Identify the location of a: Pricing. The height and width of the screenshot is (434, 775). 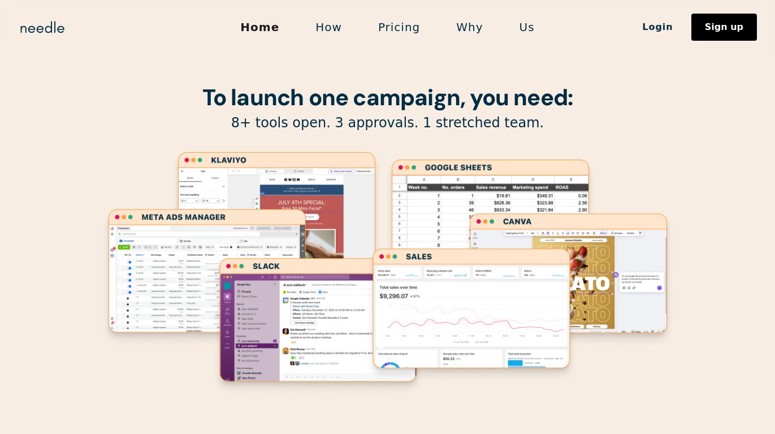
(399, 27).